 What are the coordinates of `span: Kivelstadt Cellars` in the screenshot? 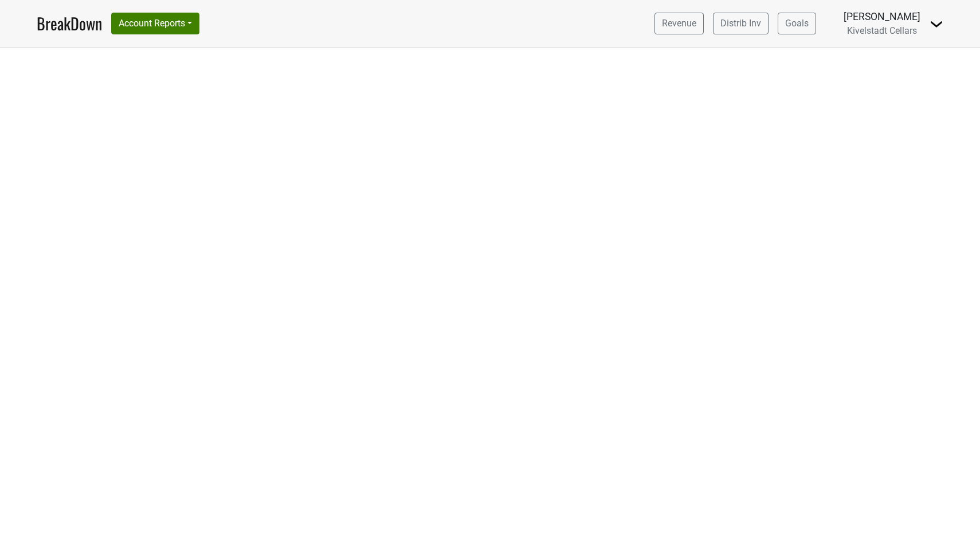 It's located at (882, 31).